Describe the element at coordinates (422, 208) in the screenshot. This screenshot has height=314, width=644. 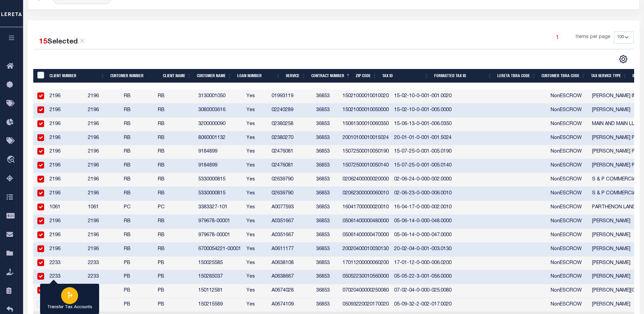
I see `td: 16-04-17-0-000-002.0010` at that location.